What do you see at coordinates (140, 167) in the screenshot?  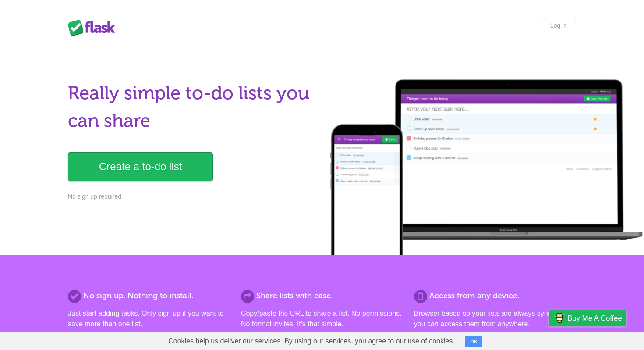 I see `a: Create a to-do list` at bounding box center [140, 167].